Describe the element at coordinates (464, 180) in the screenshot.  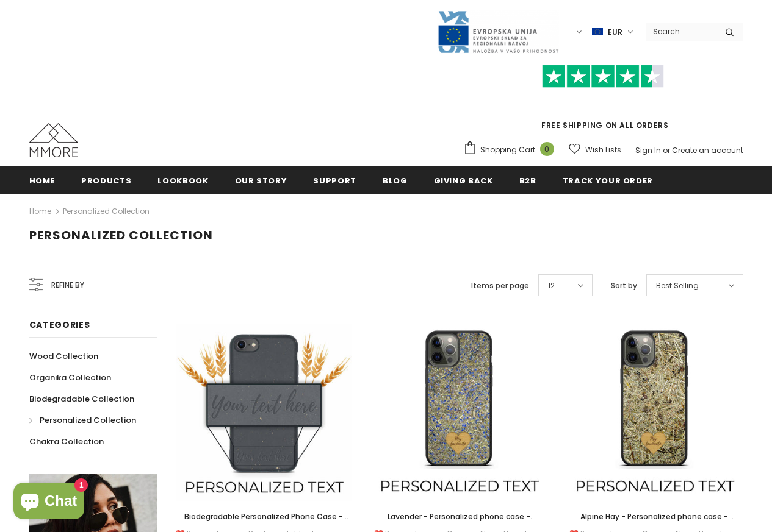
I see `a: Giving back` at that location.